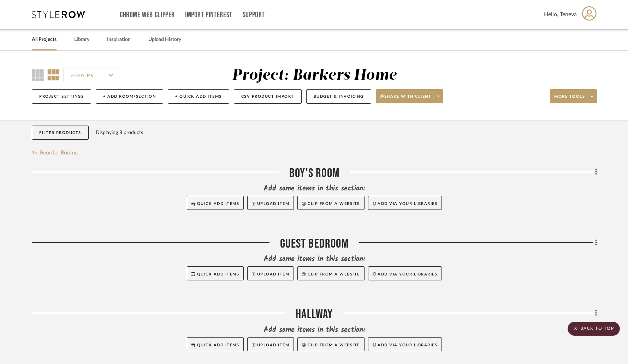  I want to click on span: Share with client, so click(406, 99).